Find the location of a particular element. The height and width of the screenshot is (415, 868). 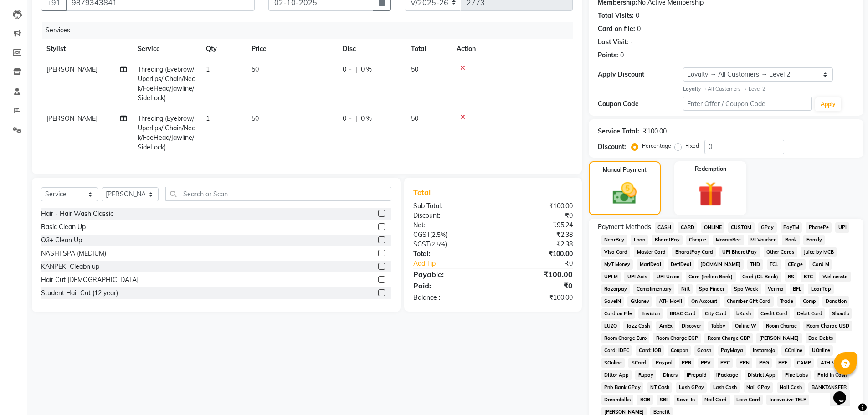

span: Nift is located at coordinates (685, 288).